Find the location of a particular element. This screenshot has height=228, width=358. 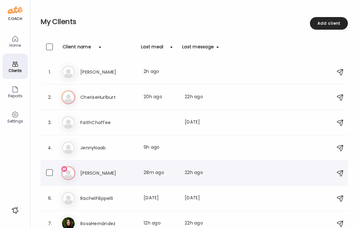

div: 1. is located at coordinates (50, 72).